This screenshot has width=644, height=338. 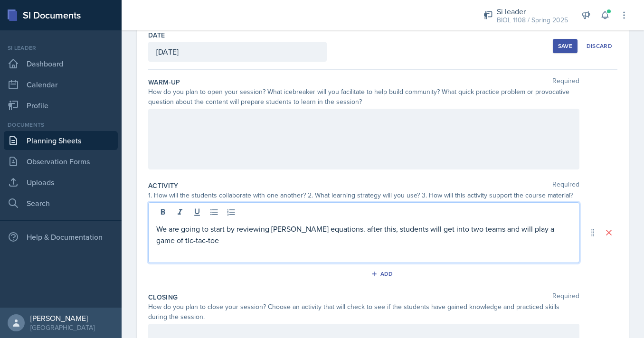 What do you see at coordinates (61, 203) in the screenshot?
I see `a: Search` at bounding box center [61, 203].